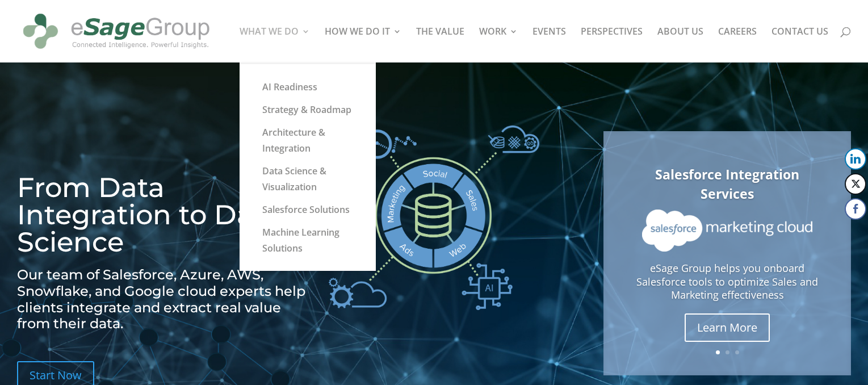 The height and width of the screenshot is (385, 868). I want to click on a: 2, so click(727, 352).